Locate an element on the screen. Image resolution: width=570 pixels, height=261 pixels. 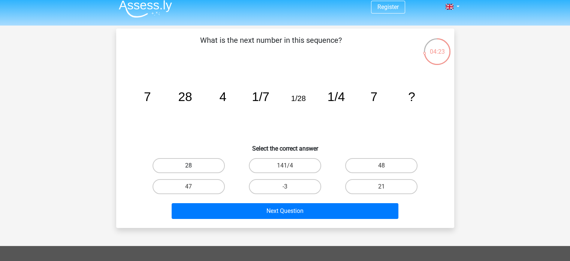
h6: Select the correct answer is located at coordinates (285, 145).